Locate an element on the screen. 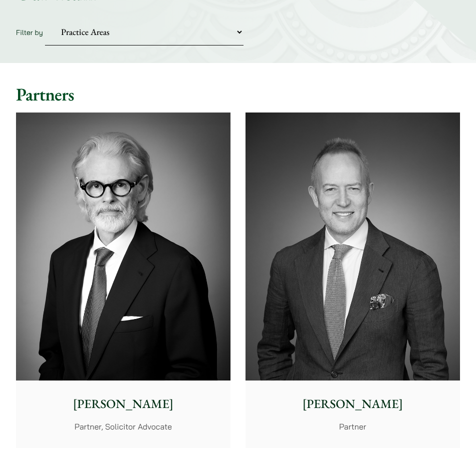  p: Partner, Solicitor Advocate is located at coordinates (123, 427).